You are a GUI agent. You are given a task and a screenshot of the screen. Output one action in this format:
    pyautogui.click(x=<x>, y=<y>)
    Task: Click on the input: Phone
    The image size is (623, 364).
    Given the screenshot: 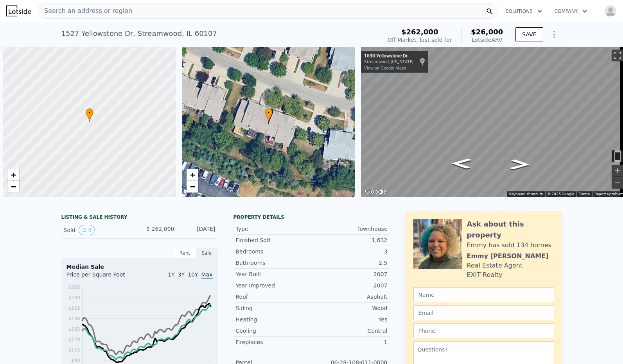 What is the action you would take?
    pyautogui.click(x=484, y=331)
    